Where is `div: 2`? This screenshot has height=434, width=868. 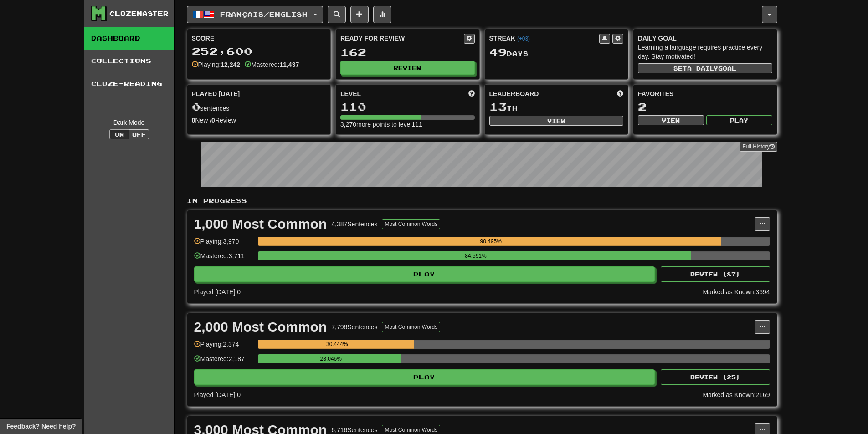 div: 2 is located at coordinates (705, 107).